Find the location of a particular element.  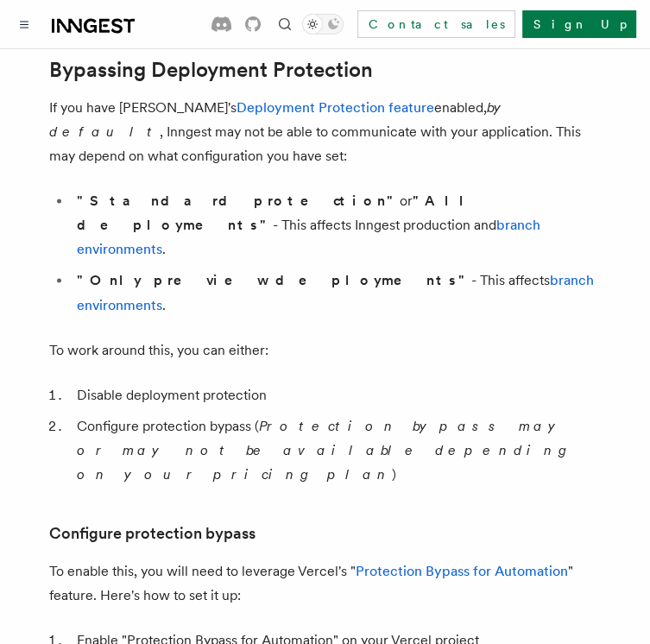

li: or - This affects Inngest production and . is located at coordinates (337, 225).